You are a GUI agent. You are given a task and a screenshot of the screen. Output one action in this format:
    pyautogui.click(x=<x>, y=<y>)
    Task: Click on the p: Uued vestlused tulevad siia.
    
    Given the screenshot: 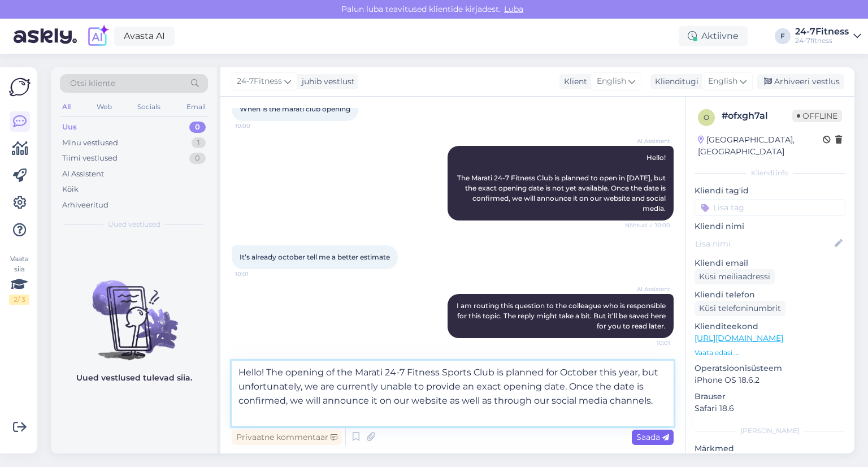 What is the action you would take?
    pyautogui.click(x=134, y=378)
    